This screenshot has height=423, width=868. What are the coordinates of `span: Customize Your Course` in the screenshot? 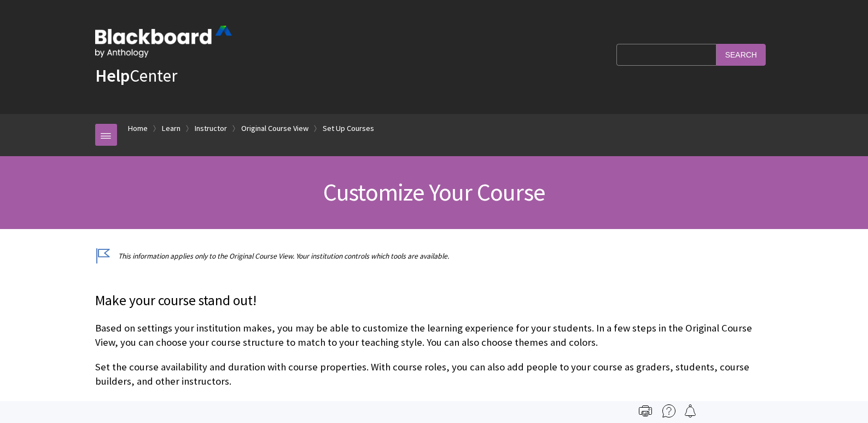 It's located at (434, 191).